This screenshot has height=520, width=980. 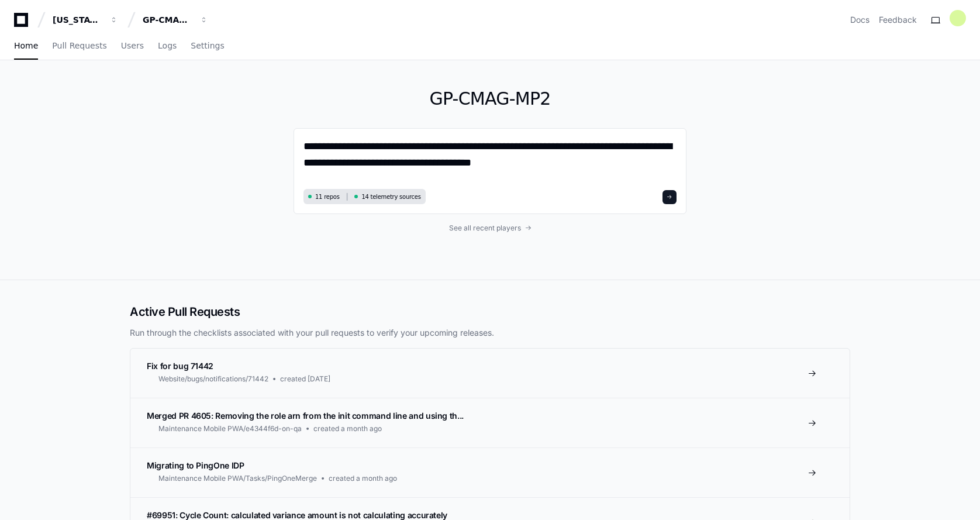 I want to click on a: Merged PR 4605: Removing the role arn from the init command line and using th...Maintenance Mobil..., so click(x=490, y=422).